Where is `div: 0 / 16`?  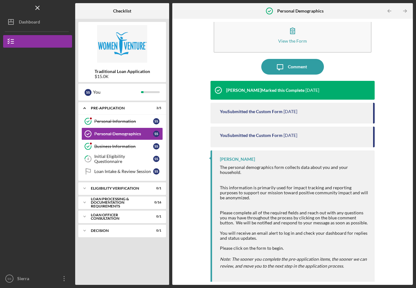
div: 0 / 16 is located at coordinates (156, 202).